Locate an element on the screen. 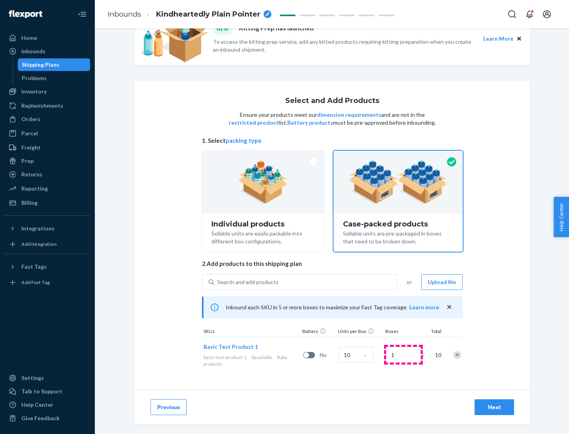  div: Sellable units are easily packable into different box configurations. is located at coordinates (263, 237).